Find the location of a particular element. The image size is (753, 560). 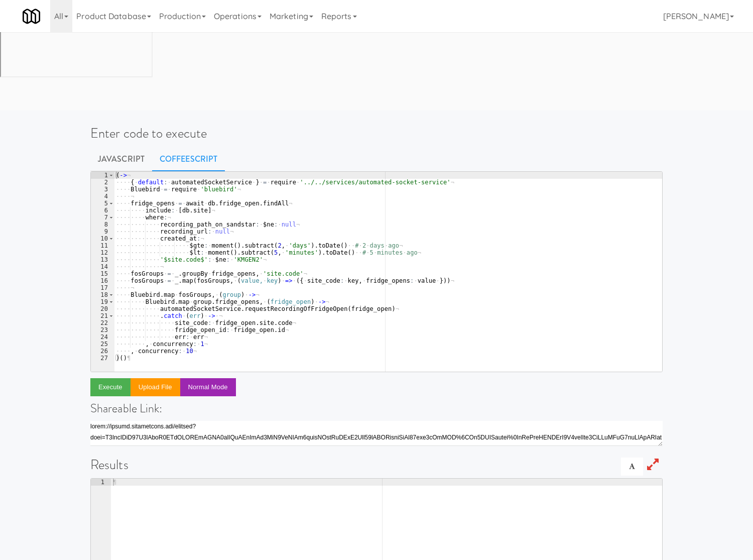

a: Javascript is located at coordinates (121, 159).